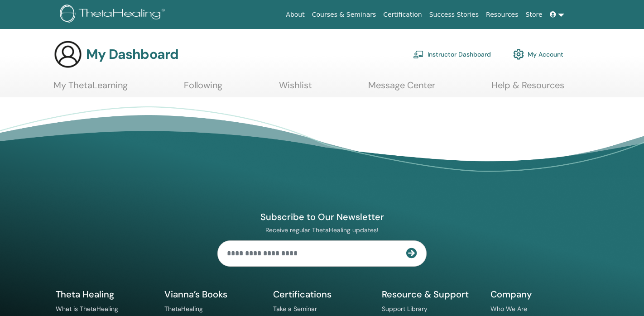 This screenshot has height=316, width=644. What do you see at coordinates (452, 54) in the screenshot?
I see `a: Instructor Dashboard` at bounding box center [452, 54].